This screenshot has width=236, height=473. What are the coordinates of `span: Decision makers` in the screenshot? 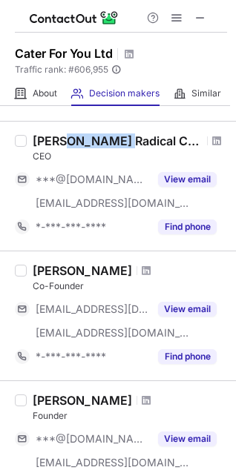 It's located at (124, 93).